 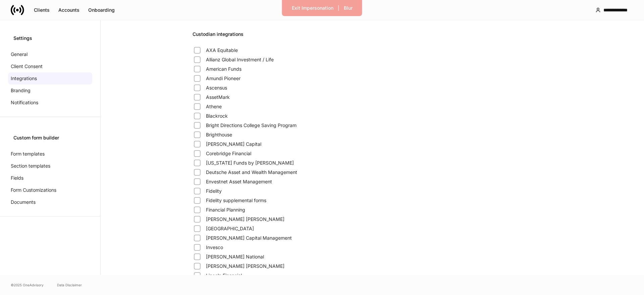 What do you see at coordinates (28, 154) in the screenshot?
I see `p: Form templates` at bounding box center [28, 154].